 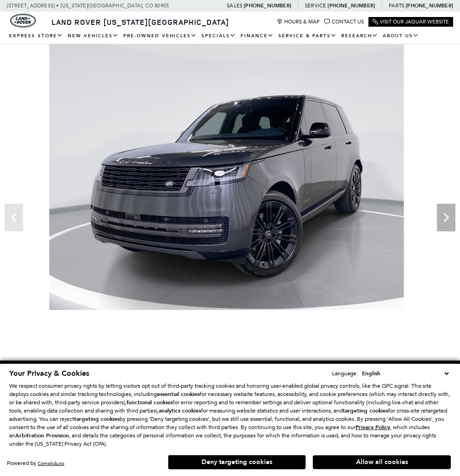 I want to click on u: Privacy Policy, so click(x=373, y=428).